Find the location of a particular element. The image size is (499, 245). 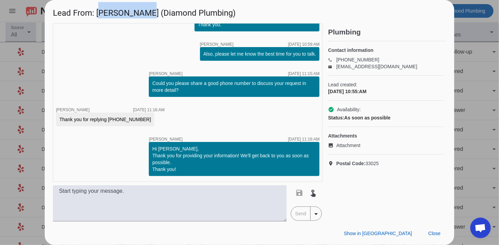

span: Attachment is located at coordinates (348, 145).